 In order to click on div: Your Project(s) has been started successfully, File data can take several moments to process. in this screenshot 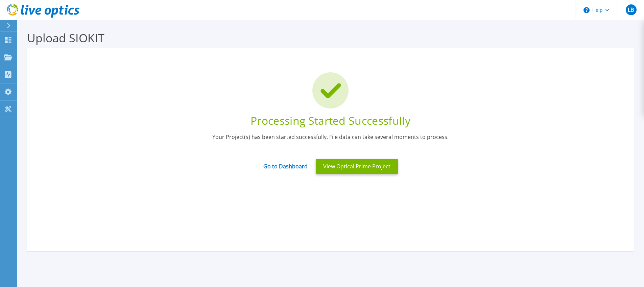, I will do `click(330, 141)`.